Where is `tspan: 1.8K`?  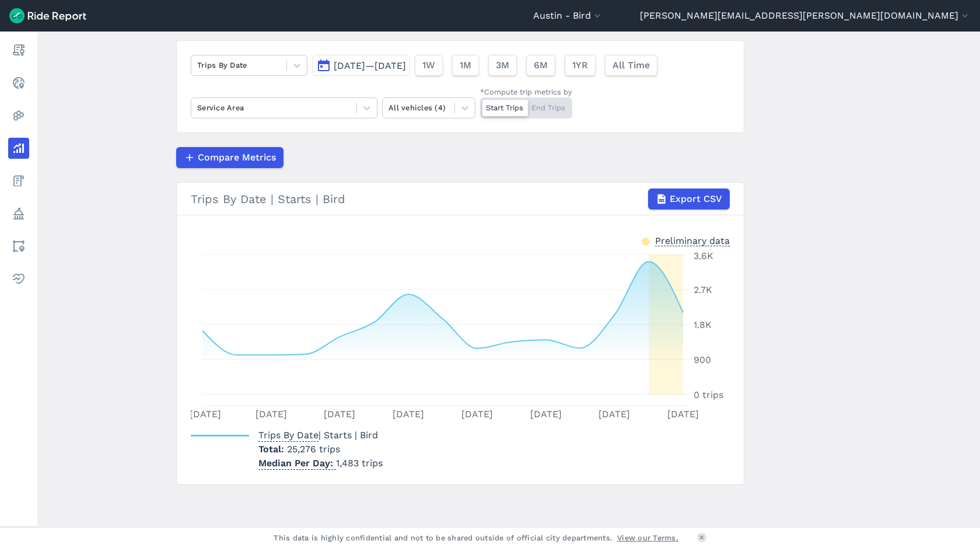 tspan: 1.8K is located at coordinates (702, 324).